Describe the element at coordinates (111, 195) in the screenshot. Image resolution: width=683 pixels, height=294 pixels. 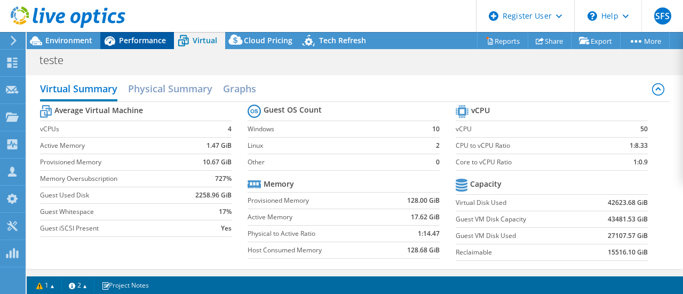
I see `label: Guest Used Disk` at that location.